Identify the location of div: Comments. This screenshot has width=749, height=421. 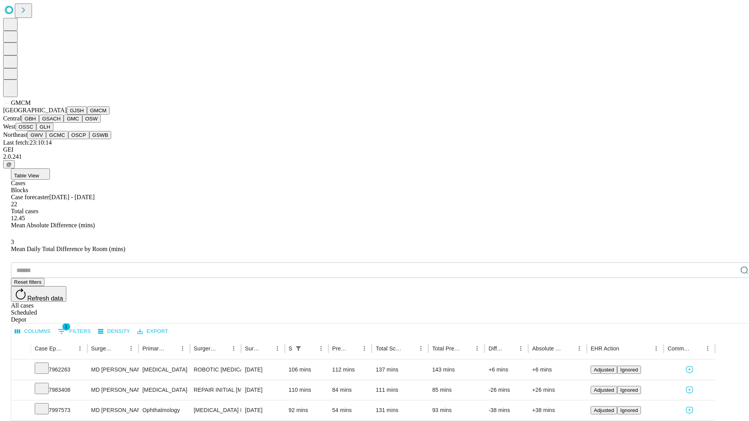
(679, 349).